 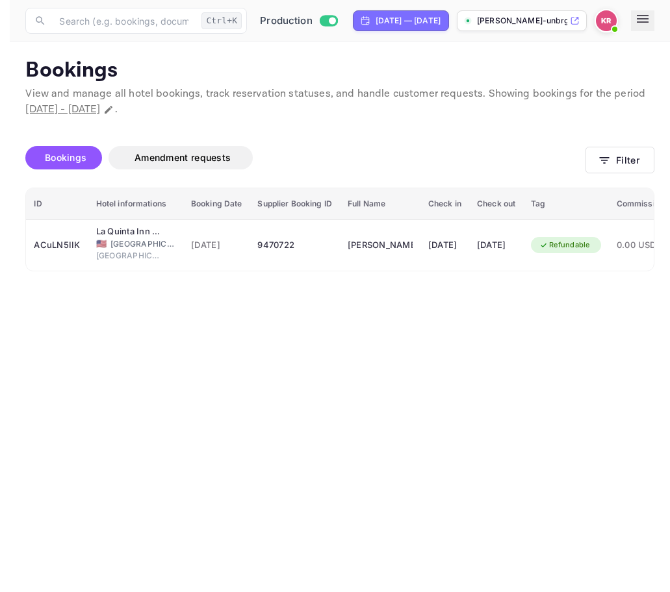 I want to click on div: Clifford Hathaway, so click(x=380, y=246).